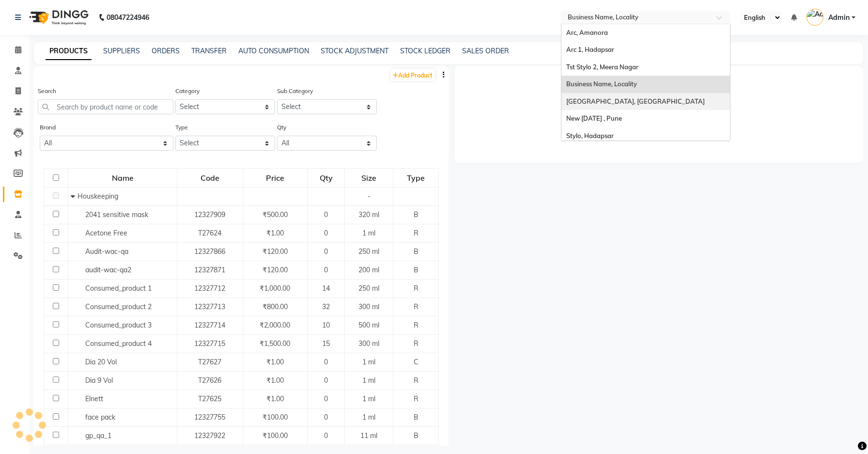 This screenshot has width=868, height=454. I want to click on div: Code, so click(210, 178).